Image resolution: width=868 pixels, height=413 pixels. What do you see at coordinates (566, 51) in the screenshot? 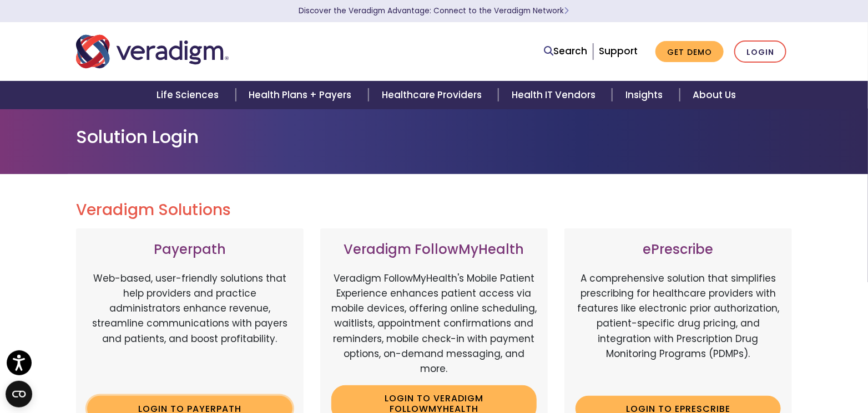
I see `a: Search` at bounding box center [566, 51].